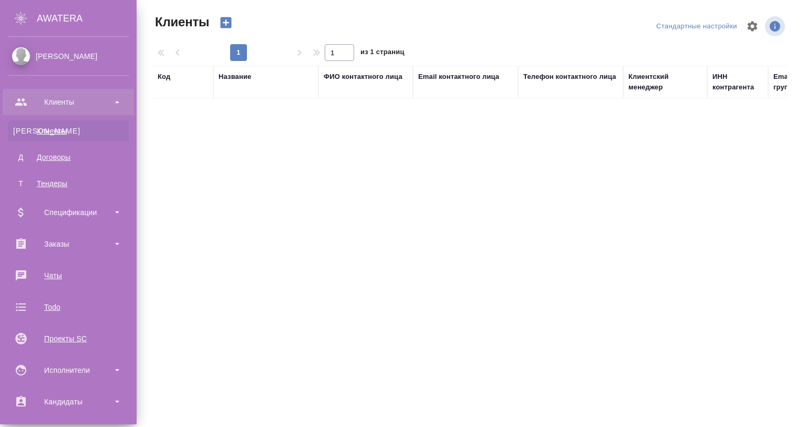  I want to click on span: из 1 страниц, so click(383, 53).